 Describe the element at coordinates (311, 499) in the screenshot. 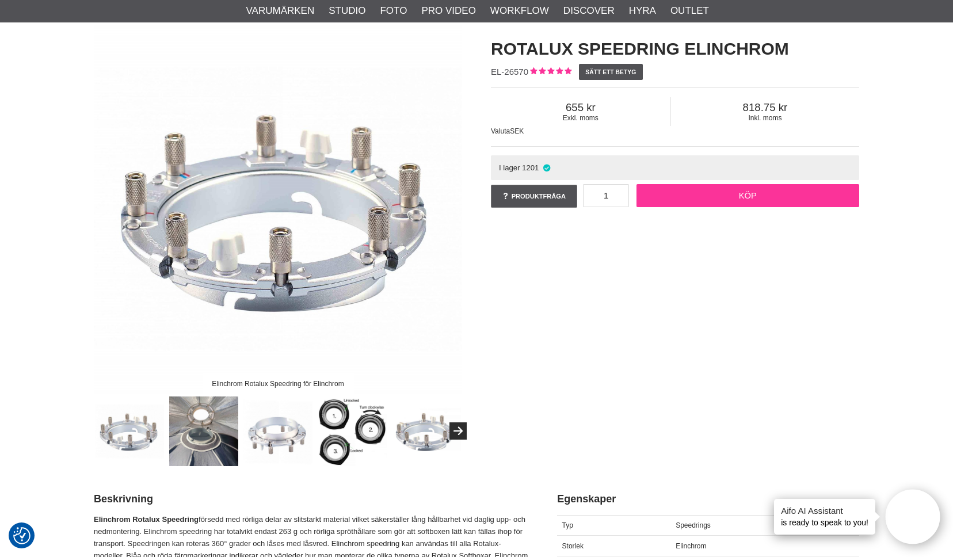

I see `h2: Beskrivning` at that location.